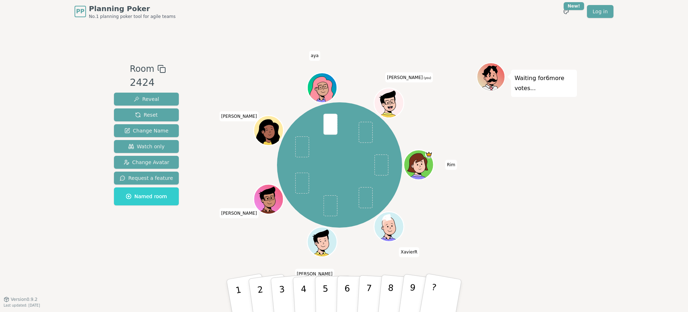  Describe the element at coordinates (146, 178) in the screenshot. I see `span: Request a feature` at that location.